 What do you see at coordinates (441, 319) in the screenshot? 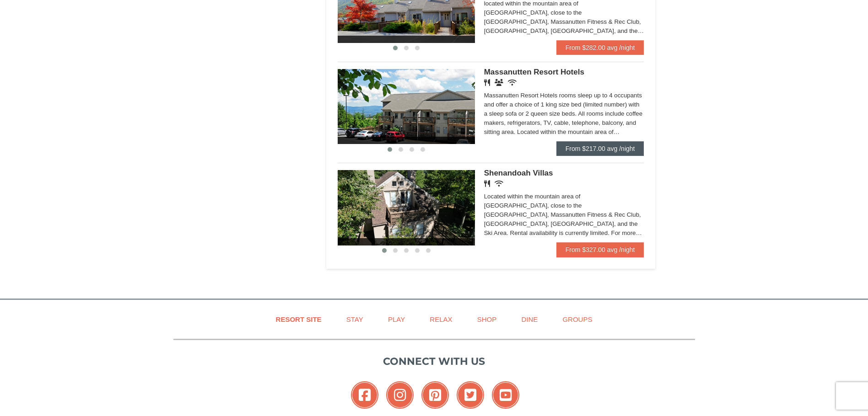
I see `a: Relax` at bounding box center [441, 319].